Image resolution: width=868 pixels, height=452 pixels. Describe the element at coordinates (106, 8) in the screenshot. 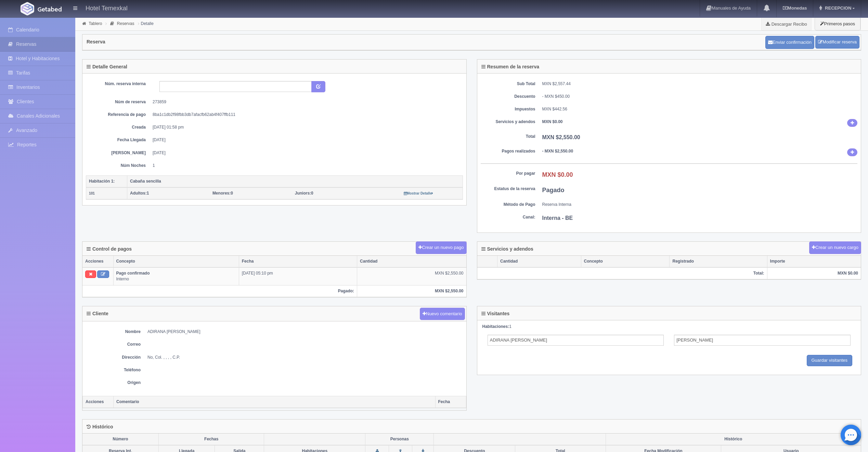

I see `h4: Hotel Temexkal` at that location.